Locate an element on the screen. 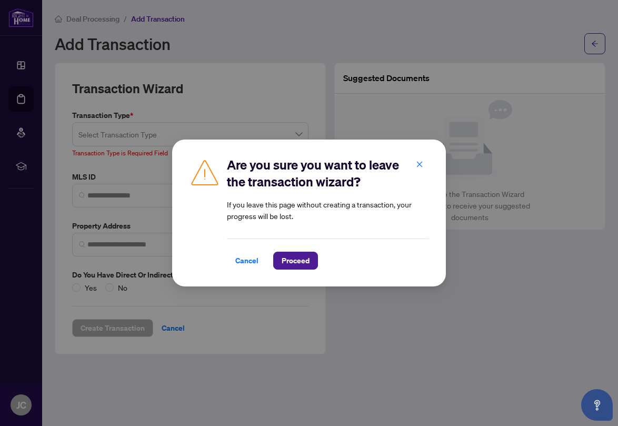 The width and height of the screenshot is (618, 426). button: Cancel is located at coordinates (247, 261).